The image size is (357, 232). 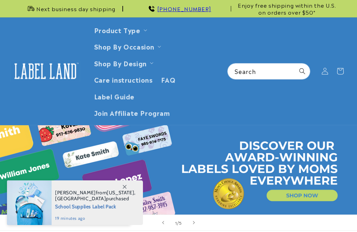 I want to click on img: Label Land, so click(x=45, y=71).